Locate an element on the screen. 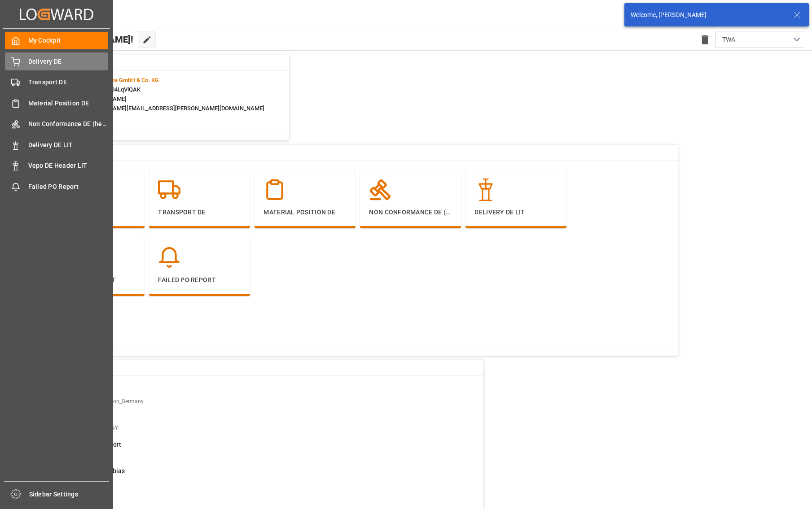 The image size is (812, 509). span: Melitta Europa GmbH & Co. KG is located at coordinates (120, 80).